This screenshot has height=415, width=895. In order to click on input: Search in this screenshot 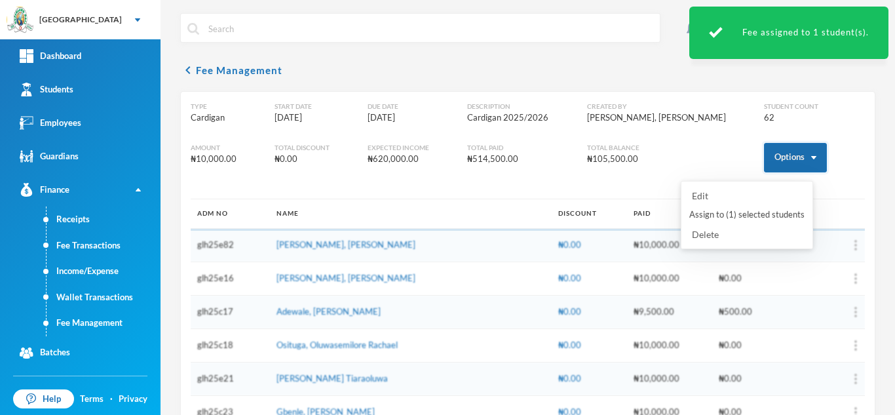, I will do `click(430, 28)`.